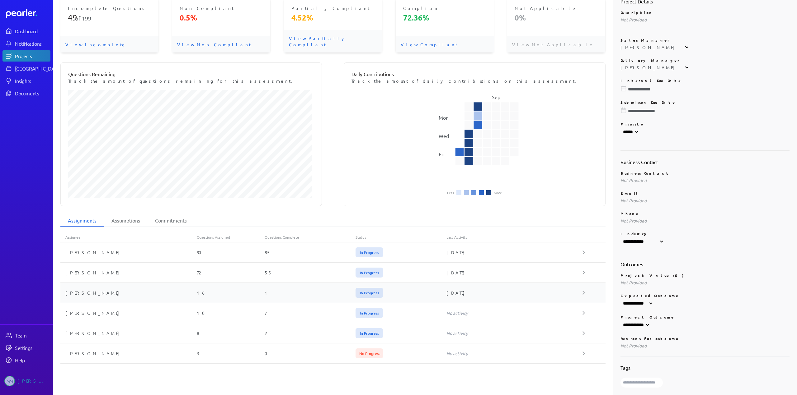  I want to click on p: View Partially Compliant, so click(333, 41).